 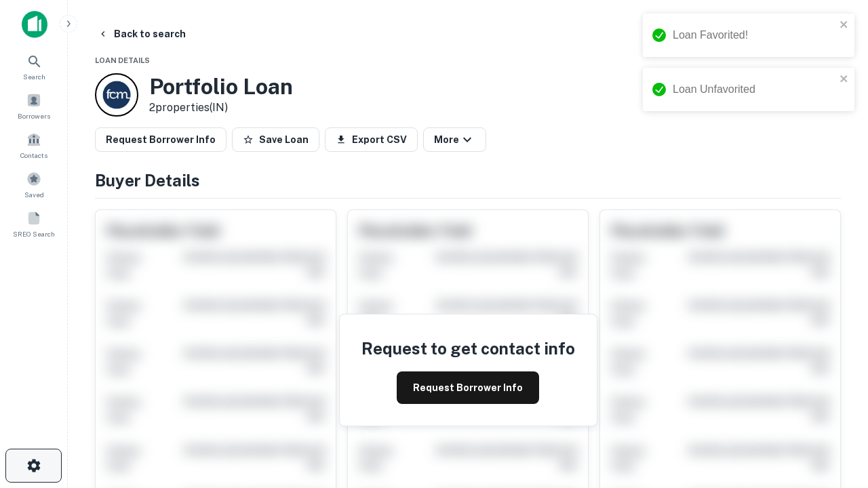 What do you see at coordinates (834, 369) in the screenshot?
I see `div: Chat Widget` at bounding box center [834, 369].